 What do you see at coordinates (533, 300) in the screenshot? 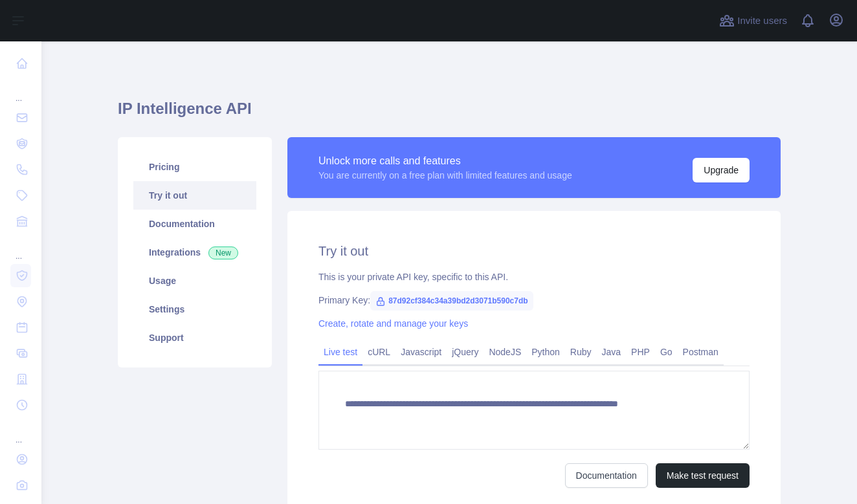
I see `div: Primary Key:` at bounding box center [533, 300].